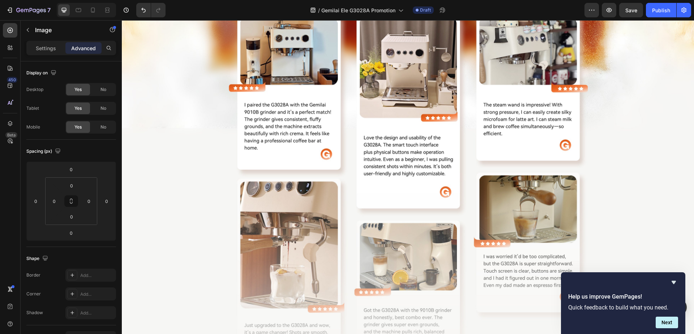  I want to click on h2: Help us improve GemPages!, so click(623, 297).